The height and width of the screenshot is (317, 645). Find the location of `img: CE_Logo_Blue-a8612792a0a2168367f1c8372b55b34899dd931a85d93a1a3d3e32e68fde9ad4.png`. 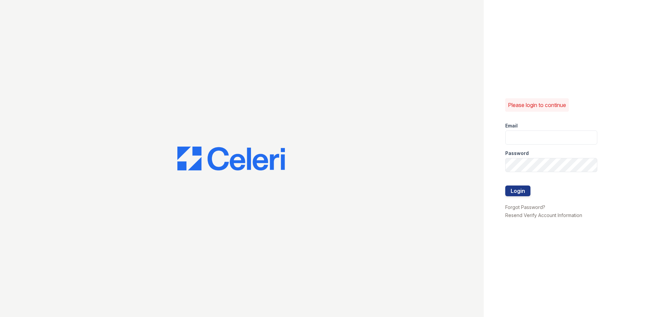

img: CE_Logo_Blue-a8612792a0a2168367f1c8372b55b34899dd931a85d93a1a3d3e32e68fde9ad4.png is located at coordinates (231, 159).